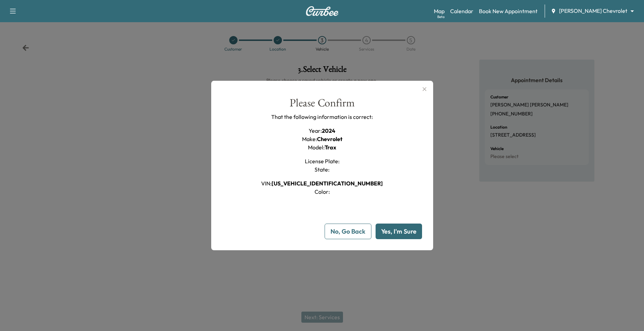 This screenshot has height=331, width=644. Describe the element at coordinates (322, 105) in the screenshot. I see `div: Please Confirm` at that location.